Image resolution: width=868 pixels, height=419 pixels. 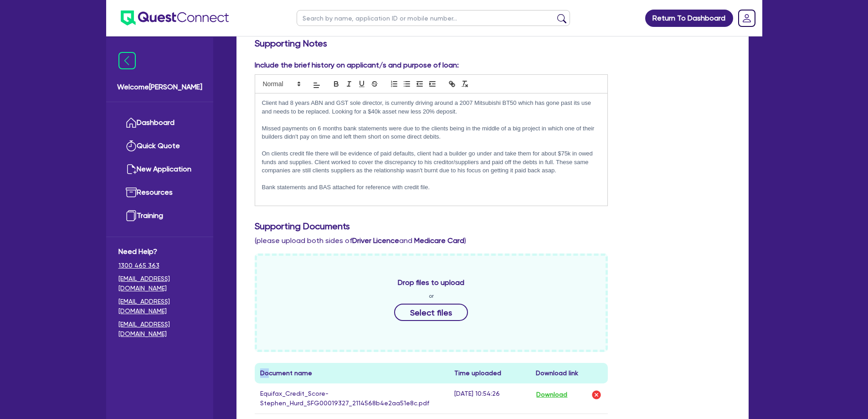 I want to click on th: Document name, so click(x=352, y=373).